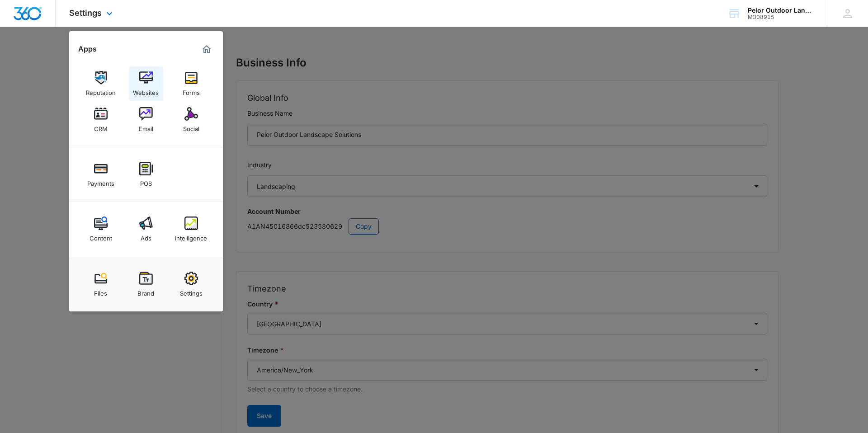 Image resolution: width=868 pixels, height=433 pixels. I want to click on div: Content, so click(101, 236).